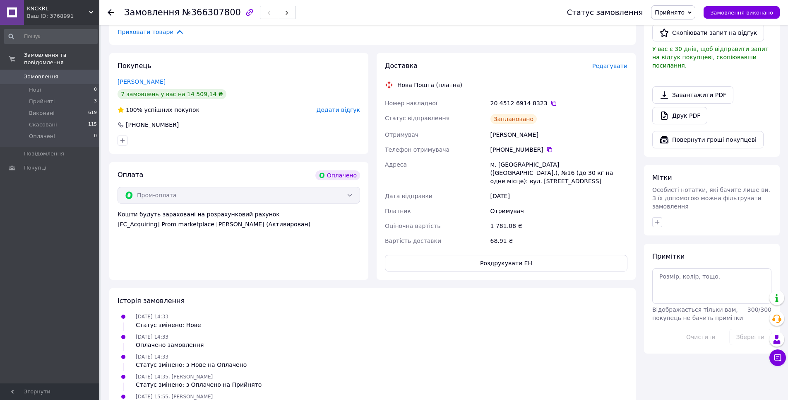 The width and height of the screenshot is (788, 400). Describe the element at coordinates (58, 9) in the screenshot. I see `span: KNCKRL` at that location.